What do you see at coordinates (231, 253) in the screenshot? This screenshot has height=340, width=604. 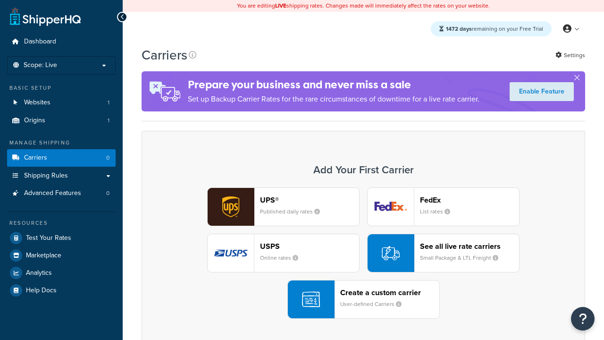 I see `img: usps logo` at bounding box center [231, 253].